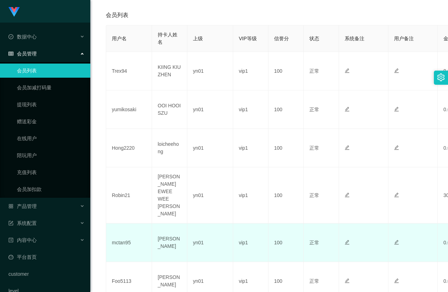 The width and height of the screenshot is (448, 292). I want to click on i: 图标: setting, so click(441, 77).